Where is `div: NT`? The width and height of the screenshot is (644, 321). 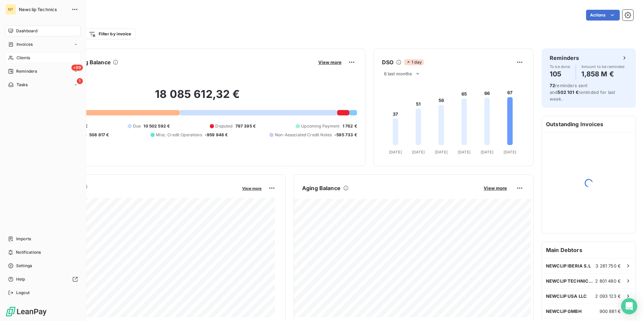
div: NT is located at coordinates (11, 10).